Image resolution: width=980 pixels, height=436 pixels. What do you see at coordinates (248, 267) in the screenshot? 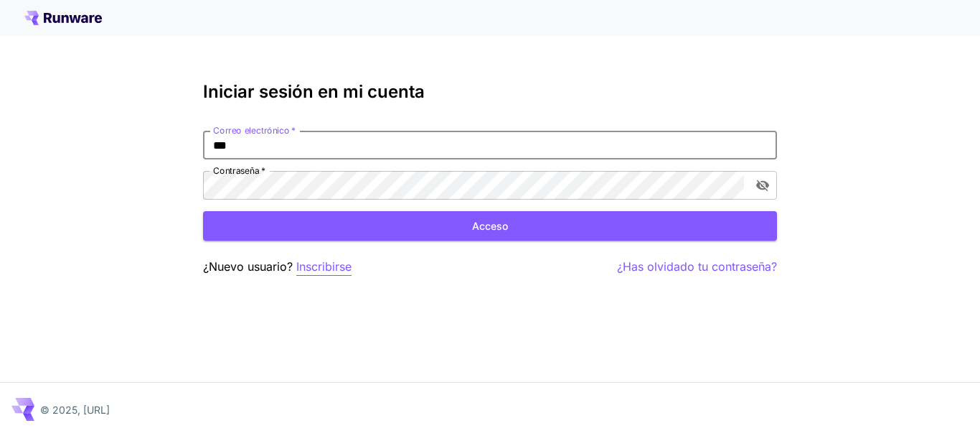
I see `font: ¿Nuevo usuario?` at bounding box center [248, 267].